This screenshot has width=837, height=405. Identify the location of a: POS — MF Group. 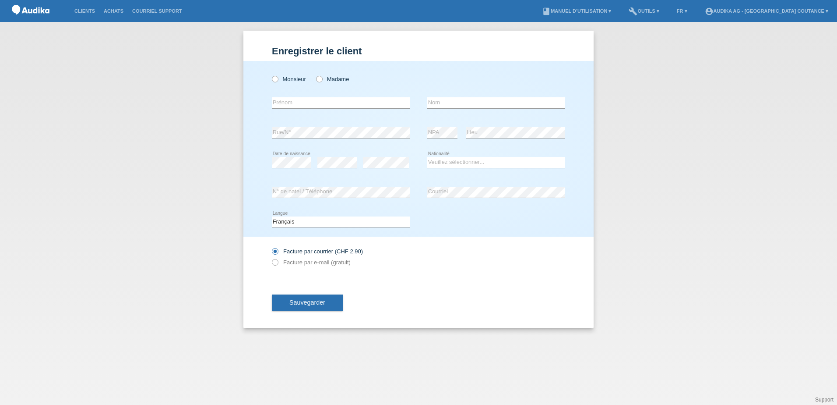
(31, 20).